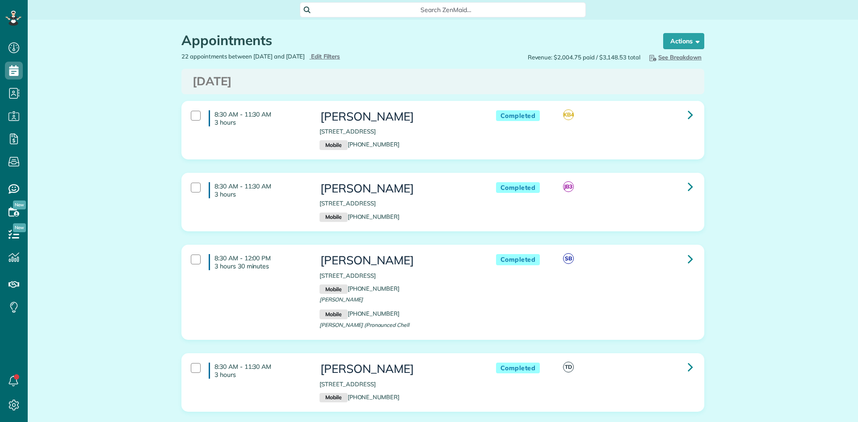 The image size is (858, 422). What do you see at coordinates (568, 259) in the screenshot?
I see `span: SB` at bounding box center [568, 259].